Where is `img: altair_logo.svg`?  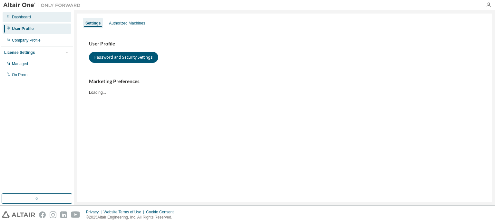 img: altair_logo.svg is located at coordinates (18, 215).